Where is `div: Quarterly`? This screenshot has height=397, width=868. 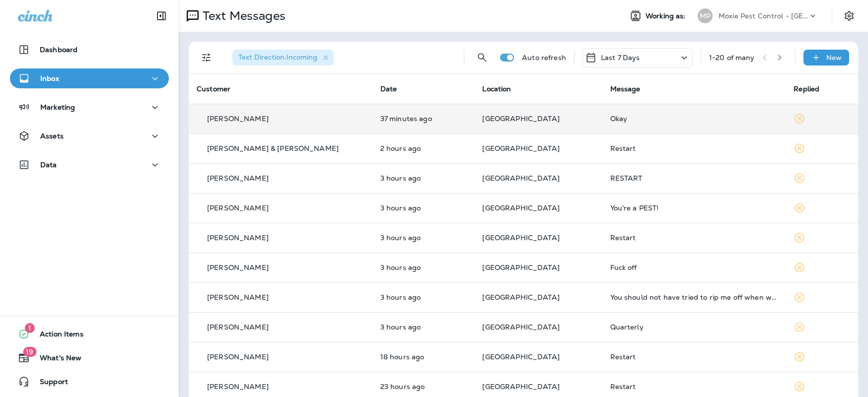
div: Quarterly is located at coordinates (694, 327).